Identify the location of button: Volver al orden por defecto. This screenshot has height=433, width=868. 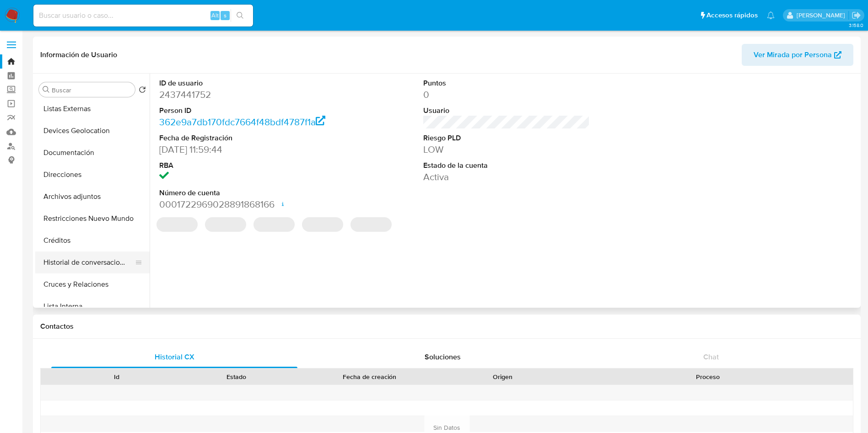
(142, 91).